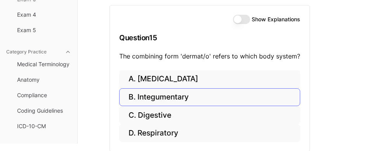  Describe the element at coordinates (44, 126) in the screenshot. I see `span: ICD-10-CM` at that location.